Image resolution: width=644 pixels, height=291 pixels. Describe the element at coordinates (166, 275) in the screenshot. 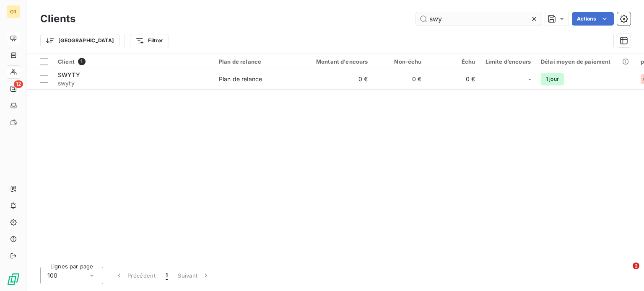

I see `button: 1` at that location.